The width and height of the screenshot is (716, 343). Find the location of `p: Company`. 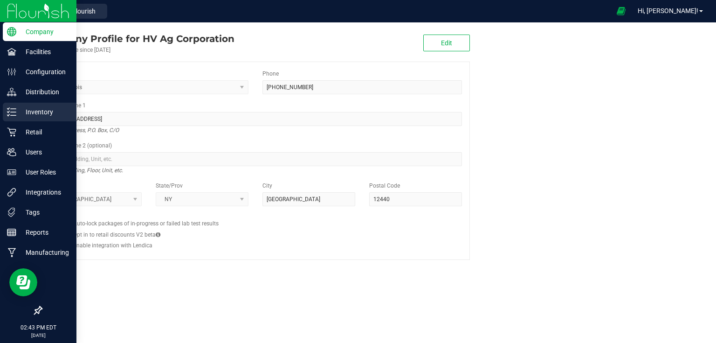

p: Company is located at coordinates (44, 32).